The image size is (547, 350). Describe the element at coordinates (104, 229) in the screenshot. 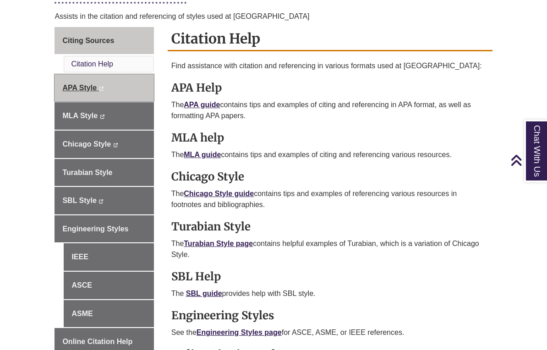

I see `a: Engineering Styles` at that location.